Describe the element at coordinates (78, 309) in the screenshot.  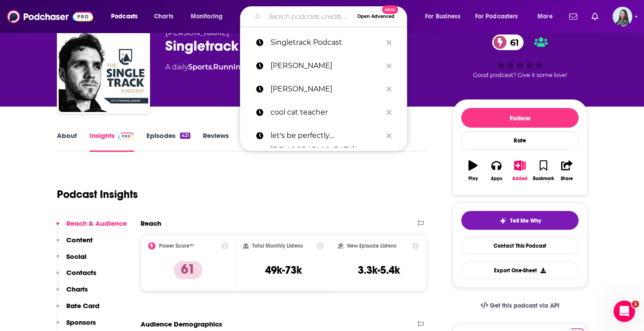
I see `button: Rate Card` at that location.